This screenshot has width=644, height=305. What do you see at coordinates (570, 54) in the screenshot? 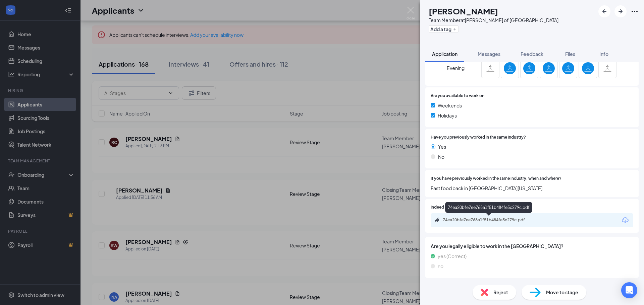
I see `span: Files` at bounding box center [570, 54].